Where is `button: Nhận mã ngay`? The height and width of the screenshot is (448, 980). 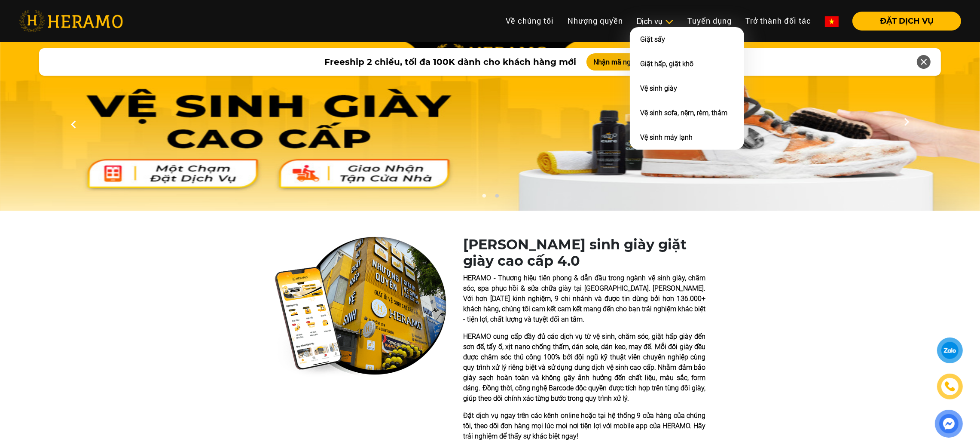 button: Nhận mã ngay is located at coordinates (621, 62).